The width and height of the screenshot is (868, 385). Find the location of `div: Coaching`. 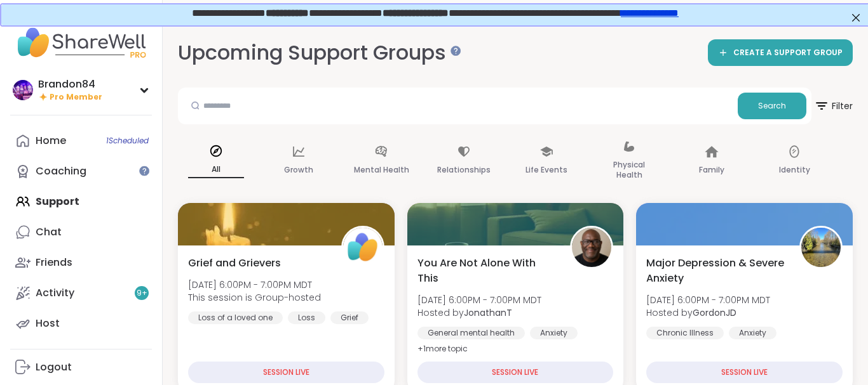

div: Coaching is located at coordinates (61, 172).